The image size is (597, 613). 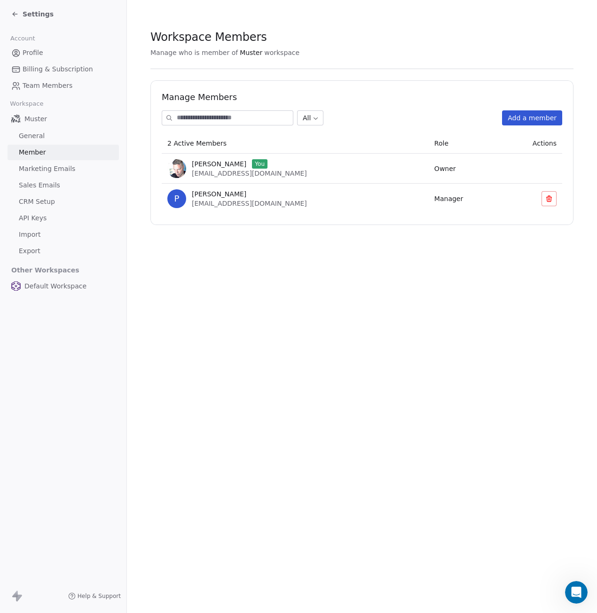 What do you see at coordinates (177, 199) in the screenshot?
I see `span: P` at bounding box center [177, 199].